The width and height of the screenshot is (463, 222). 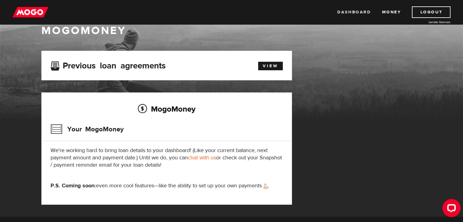 I want to click on a: Money, so click(x=391, y=12).